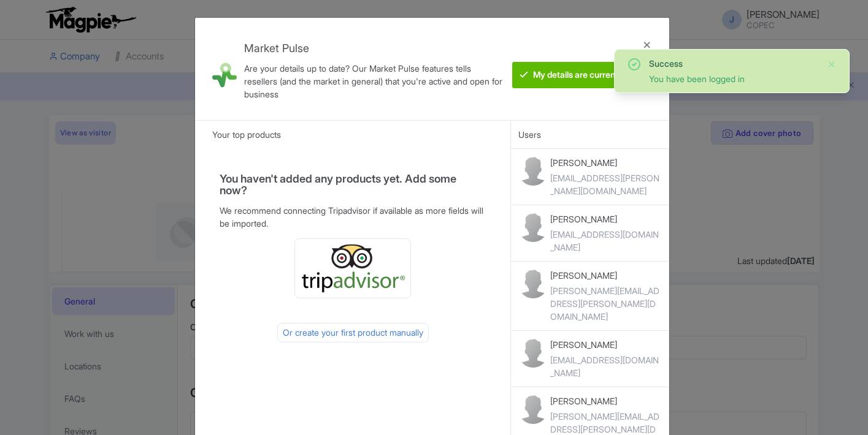 The height and width of the screenshot is (435, 868). I want to click on button: Close, so click(831, 65).